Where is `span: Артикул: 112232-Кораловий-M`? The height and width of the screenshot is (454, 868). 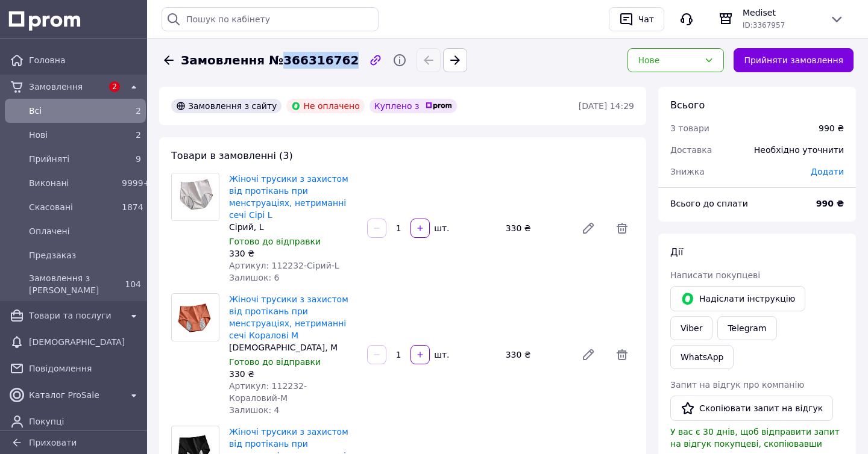
span: Артикул: 112232-Кораловий-M is located at coordinates (267, 392).